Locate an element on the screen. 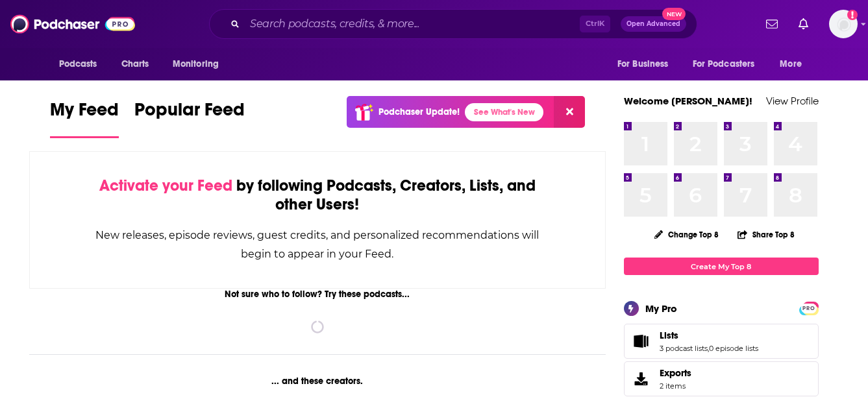 This screenshot has width=868, height=397. button: Open AdvancedNew is located at coordinates (653, 24).